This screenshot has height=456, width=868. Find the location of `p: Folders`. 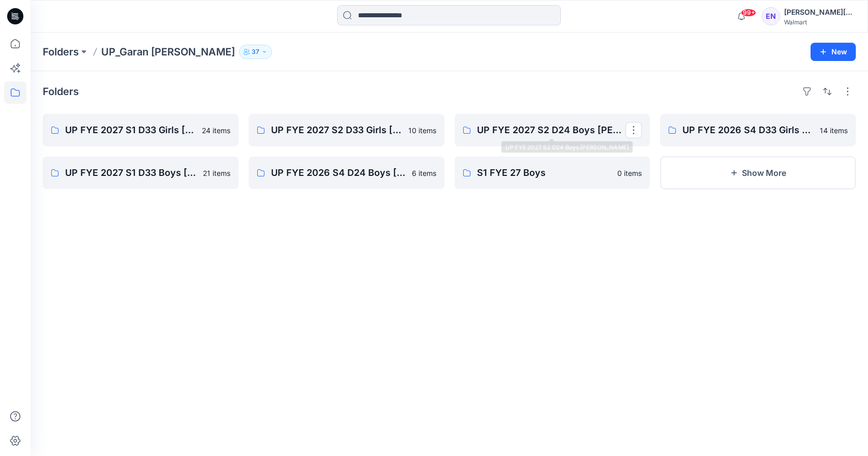

p: Folders is located at coordinates (60, 52).